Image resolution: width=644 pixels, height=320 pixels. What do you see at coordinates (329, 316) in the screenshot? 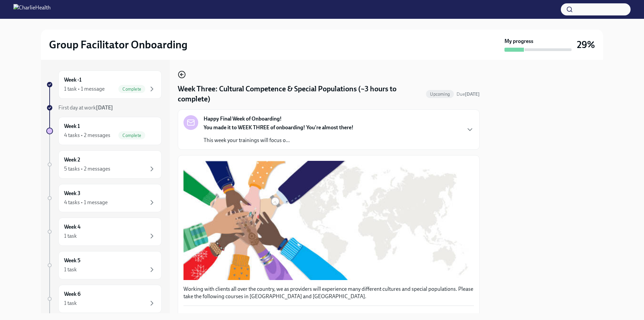
I see `p: Complete Two Docebo Courses` at bounding box center [329, 316].